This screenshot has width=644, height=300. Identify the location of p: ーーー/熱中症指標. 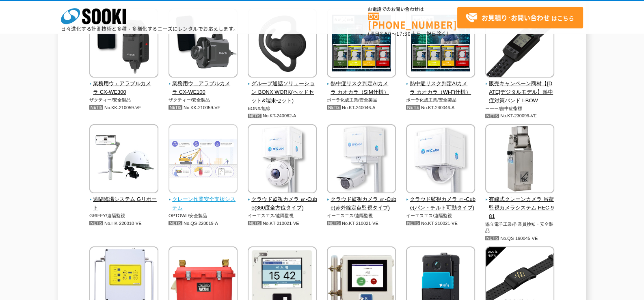
(520, 108).